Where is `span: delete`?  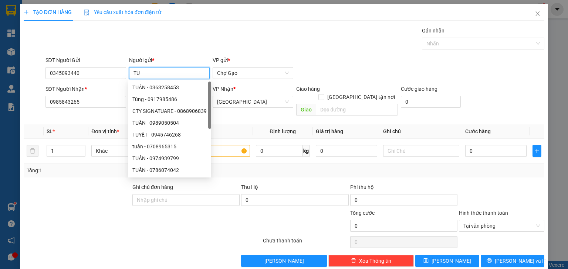
span: delete is located at coordinates (353, 261).